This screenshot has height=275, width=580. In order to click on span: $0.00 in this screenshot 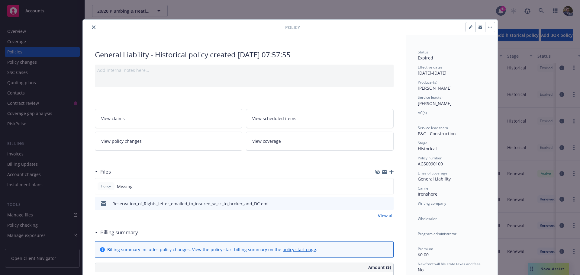, I will do `click(423, 255)`.